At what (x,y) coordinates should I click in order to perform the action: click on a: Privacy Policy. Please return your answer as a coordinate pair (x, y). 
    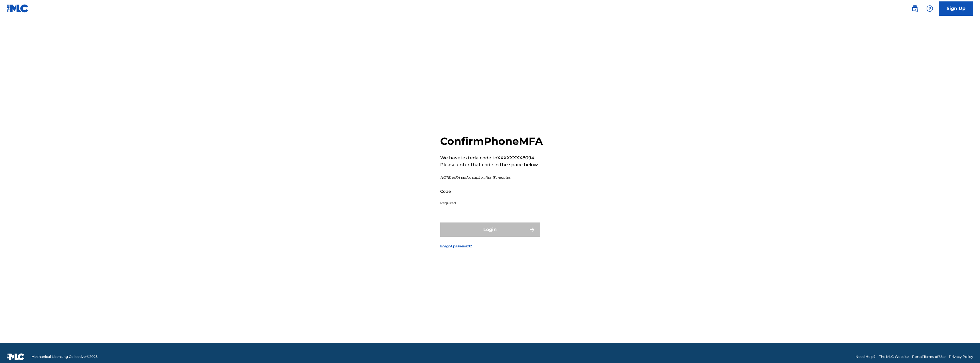
    Looking at the image, I should click on (961, 357).